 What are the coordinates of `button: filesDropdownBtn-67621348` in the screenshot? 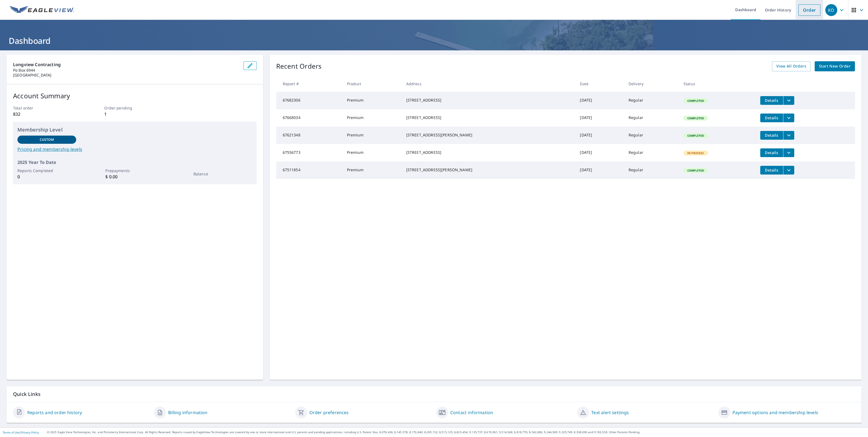 It's located at (788, 135).